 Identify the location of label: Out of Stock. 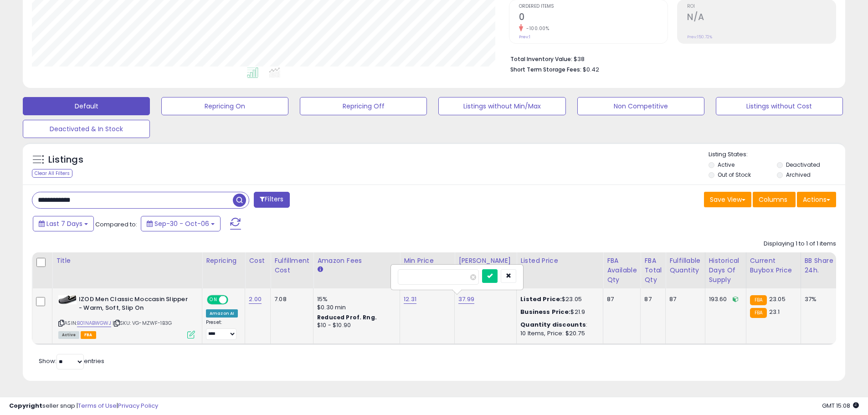
(734, 174).